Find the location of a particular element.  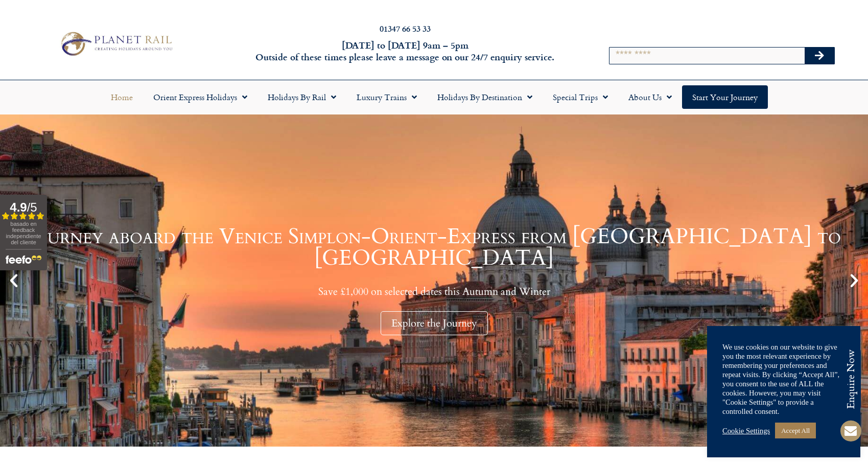

div: Next slide is located at coordinates (854, 281).